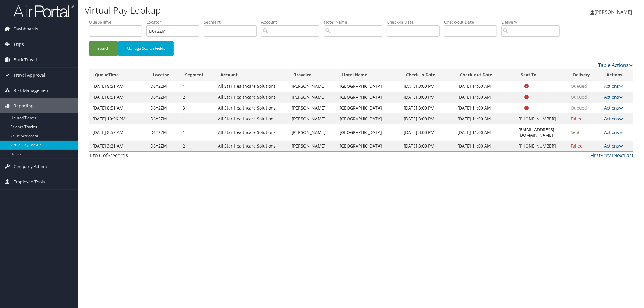 The width and height of the screenshot is (644, 308). I want to click on a: First, so click(596, 156).